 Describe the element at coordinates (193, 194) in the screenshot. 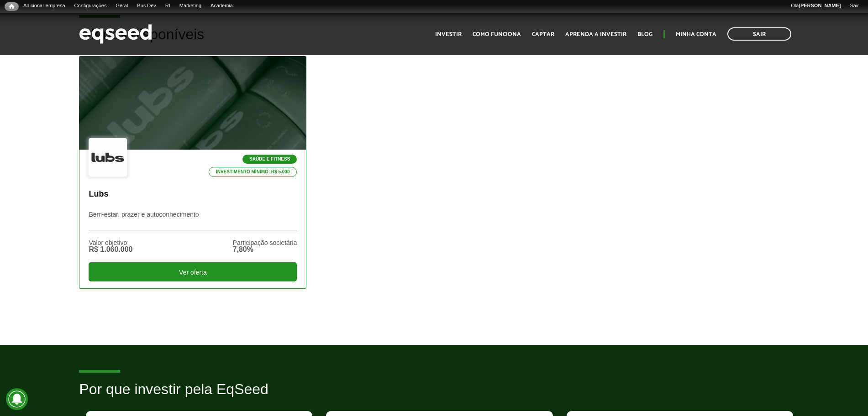

I see `p: Lubs` at that location.